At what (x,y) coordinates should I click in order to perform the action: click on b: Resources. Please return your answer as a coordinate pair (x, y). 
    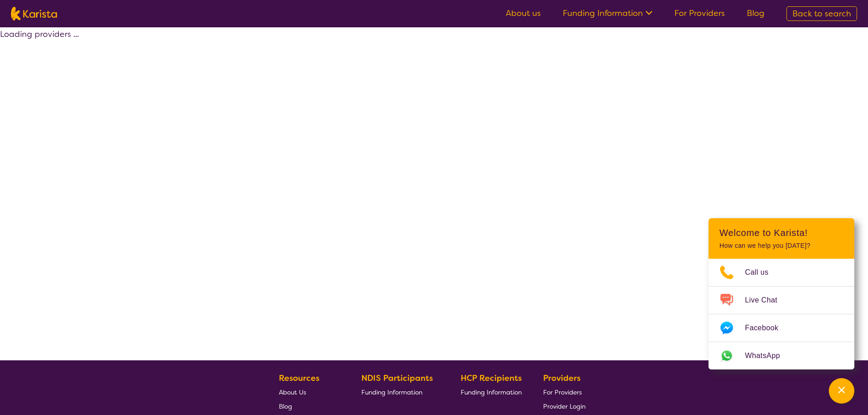
    Looking at the image, I should click on (299, 378).